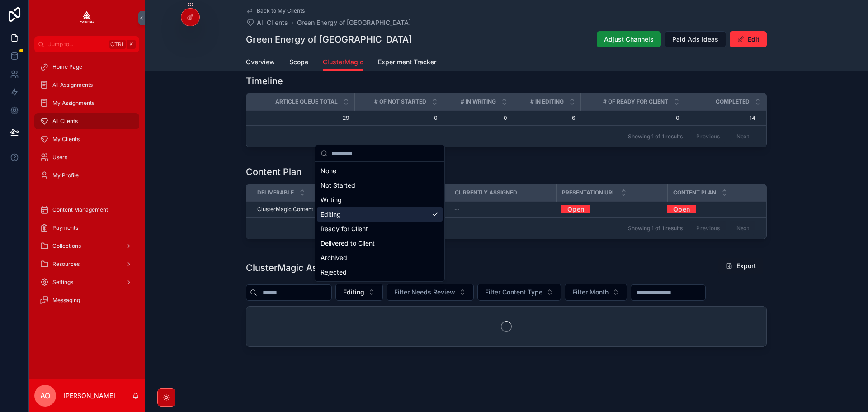 The width and height of the screenshot is (868, 412). What do you see at coordinates (748, 39) in the screenshot?
I see `button: Edit` at bounding box center [748, 39].